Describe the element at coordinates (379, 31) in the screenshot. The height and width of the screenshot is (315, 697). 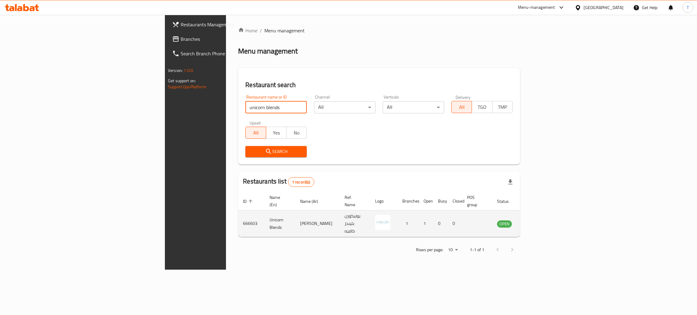
I see `nav: breadcrumb` at that location.